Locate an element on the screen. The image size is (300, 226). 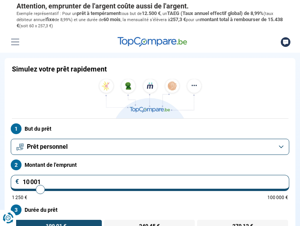
span: 257,3 € is located at coordinates (178, 19).